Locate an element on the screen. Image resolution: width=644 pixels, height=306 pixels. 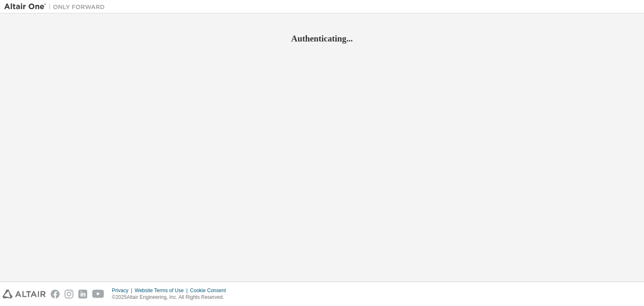
p: © 2025 Altair Engineering, Inc. All Rights Reserved. is located at coordinates (172, 297).